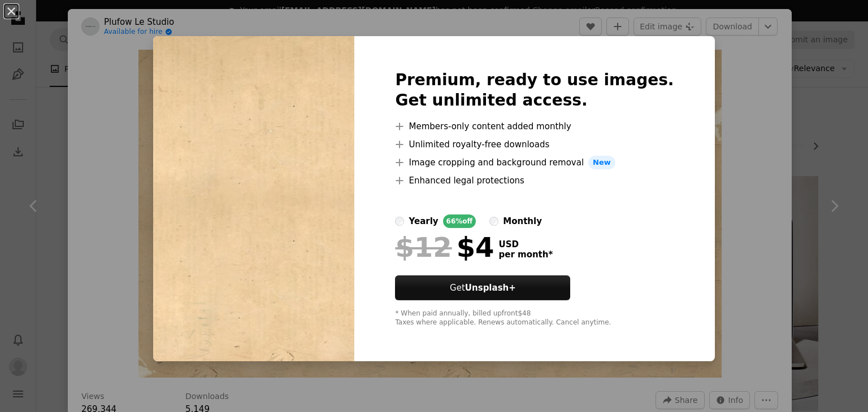 Image resolution: width=868 pixels, height=412 pixels. I want to click on input: yearly66%off, so click(399, 222).